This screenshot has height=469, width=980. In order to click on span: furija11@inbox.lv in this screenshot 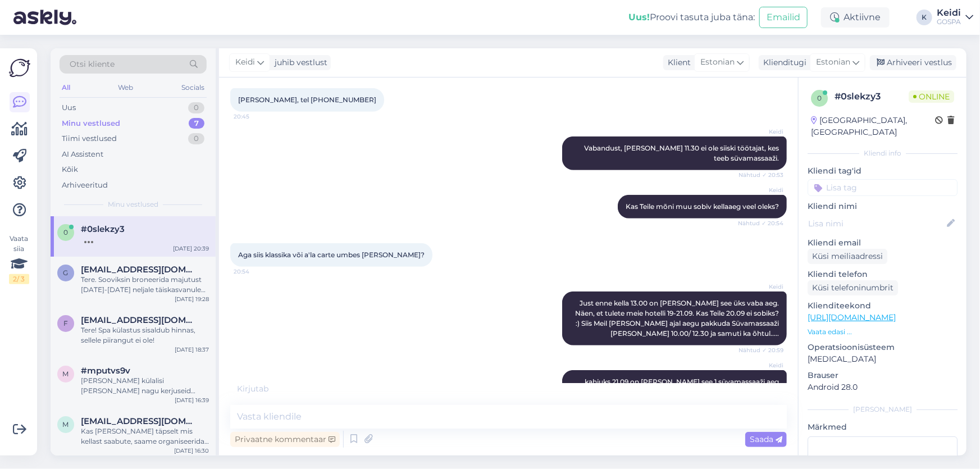, I will do `click(140, 320)`.